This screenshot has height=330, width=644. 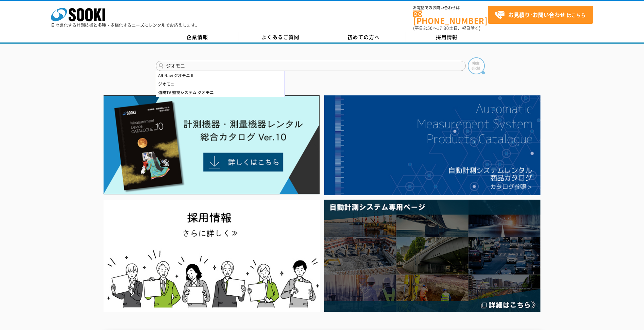 I want to click on span: 初めての方へ, so click(x=363, y=37).